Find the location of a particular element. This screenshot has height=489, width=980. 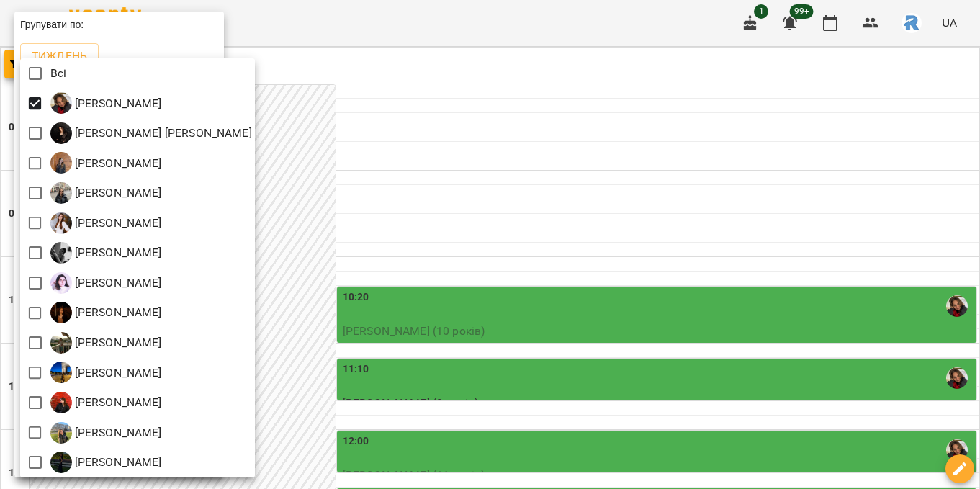

div: Сосніцька Вероніка Павлівна is located at coordinates (106, 402).